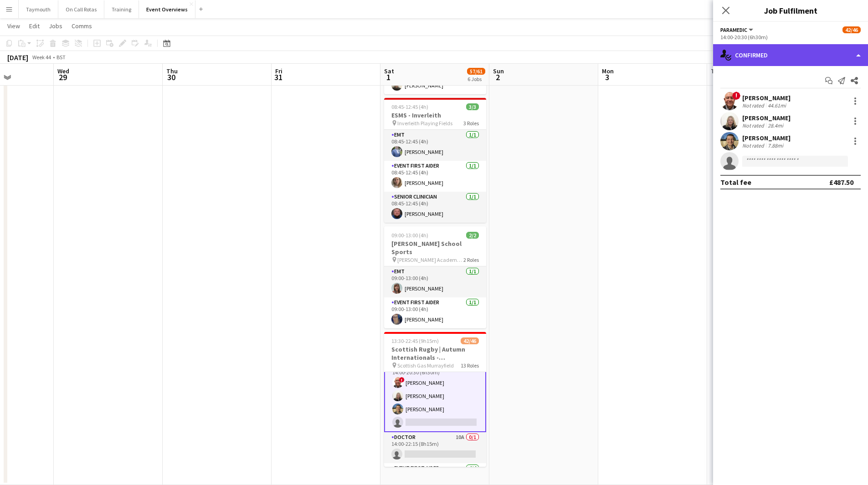 This screenshot has width=868, height=485. I want to click on span: 13 Roles, so click(470, 365).